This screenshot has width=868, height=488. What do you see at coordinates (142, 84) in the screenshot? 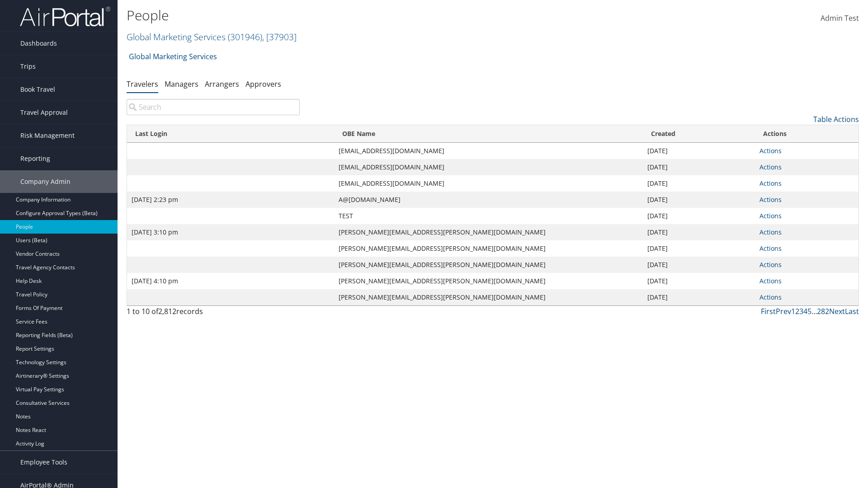
I see `a: Travelers` at bounding box center [142, 84].